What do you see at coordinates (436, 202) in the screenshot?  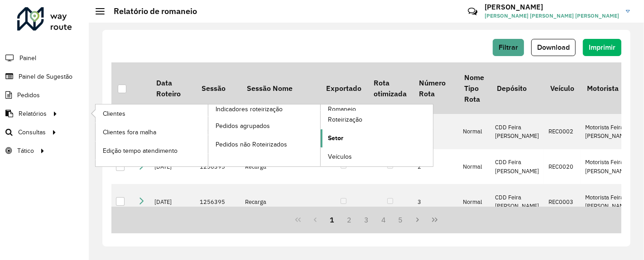 I see `td: 3` at bounding box center [436, 202].